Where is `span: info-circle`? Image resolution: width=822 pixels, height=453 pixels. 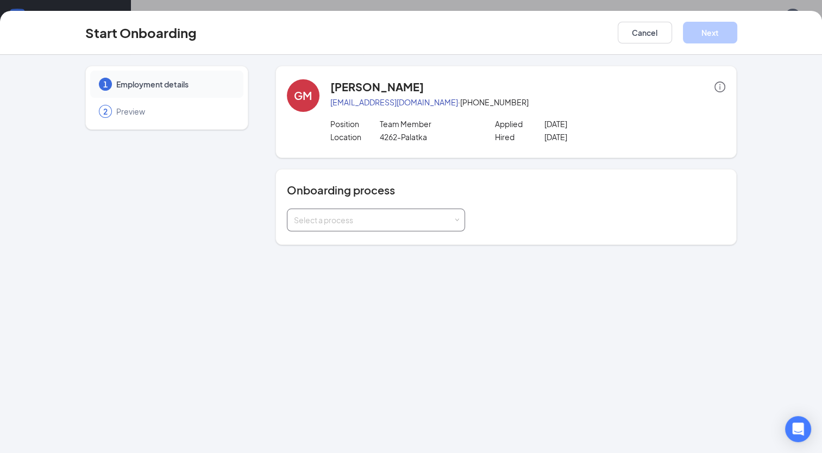 span: info-circle is located at coordinates (720, 87).